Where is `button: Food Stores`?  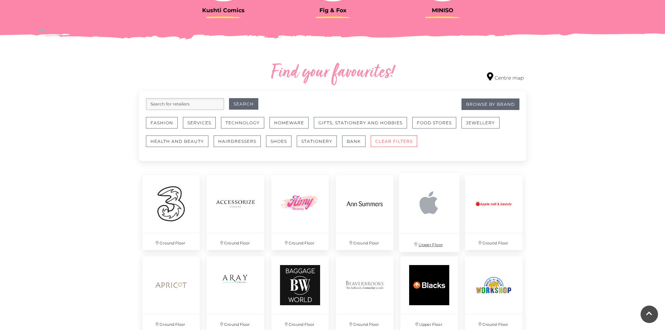 button: Food Stores is located at coordinates (434, 123).